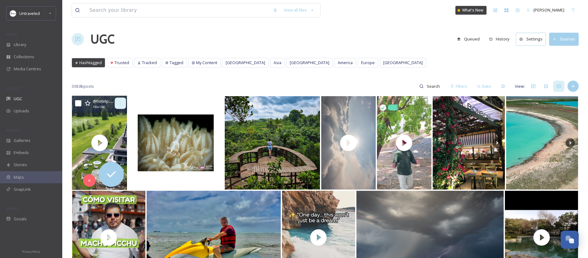  I want to click on span: Embeds, so click(21, 152).